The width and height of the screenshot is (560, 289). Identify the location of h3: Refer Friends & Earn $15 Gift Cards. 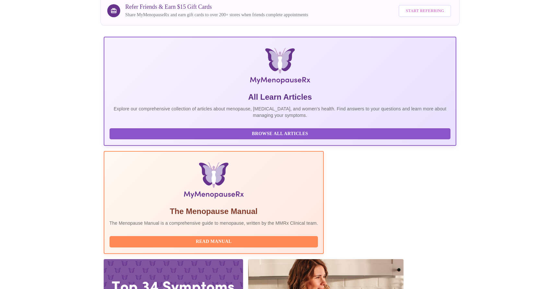
(217, 7).